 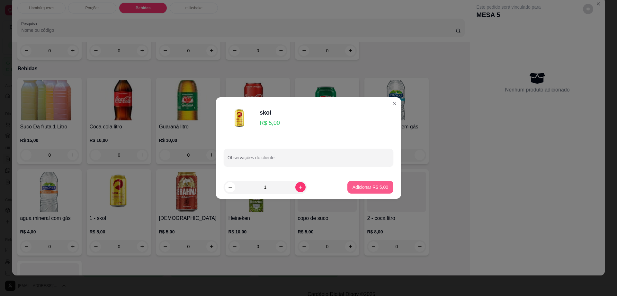 I want to click on button: decrease-product-quantity, so click(x=230, y=187).